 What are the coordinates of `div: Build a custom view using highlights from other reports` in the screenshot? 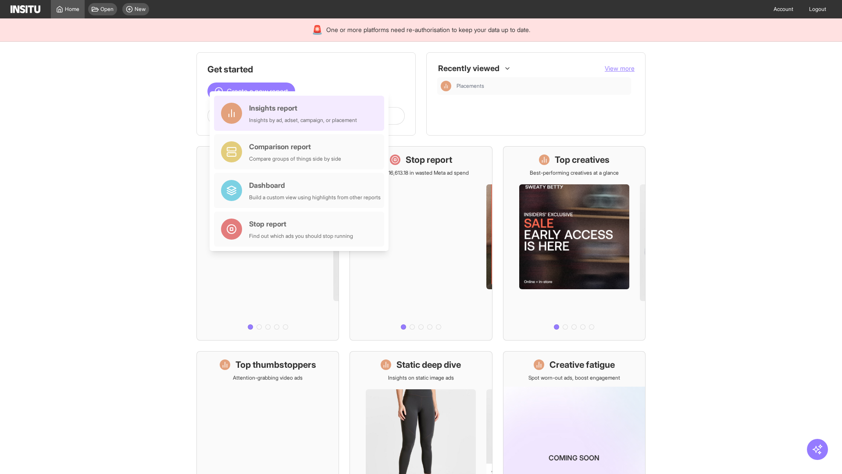 It's located at (315, 197).